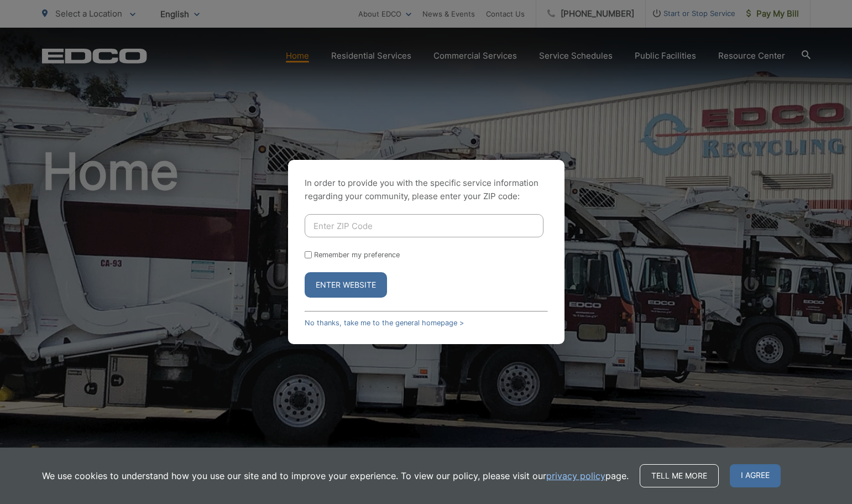 The width and height of the screenshot is (852, 504). What do you see at coordinates (424, 226) in the screenshot?
I see `input: Enter ZIP Code` at bounding box center [424, 226].